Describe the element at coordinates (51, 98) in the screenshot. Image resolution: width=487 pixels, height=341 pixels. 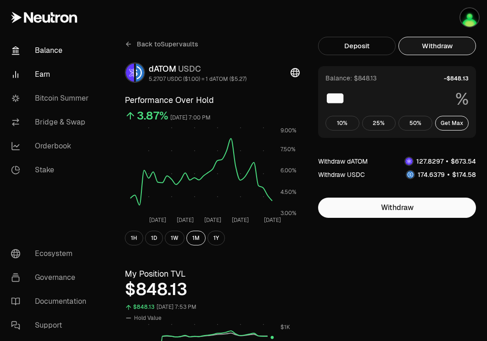
I see `a: Bitcoin Summer` at that location.